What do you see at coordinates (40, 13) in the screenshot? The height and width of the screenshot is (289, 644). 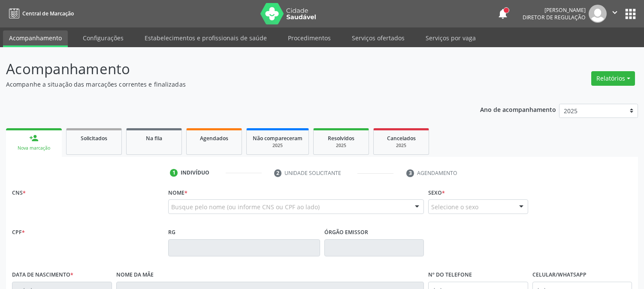 I see `a: Central de Marcação` at bounding box center [40, 13].